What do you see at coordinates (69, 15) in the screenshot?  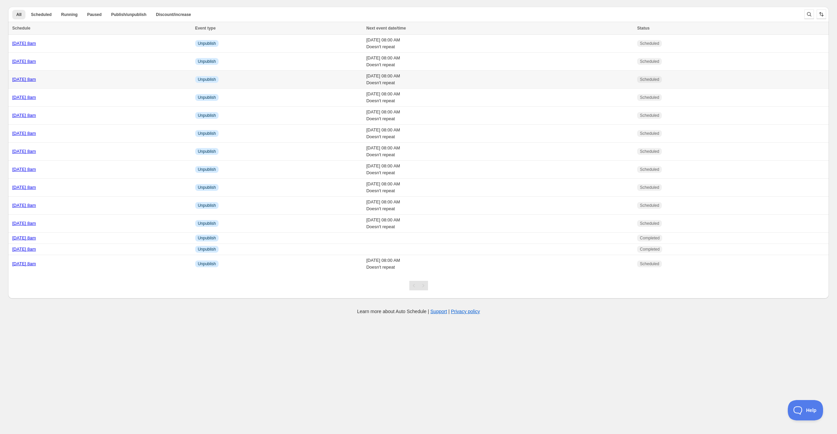 I see `span: Running` at bounding box center [69, 15].